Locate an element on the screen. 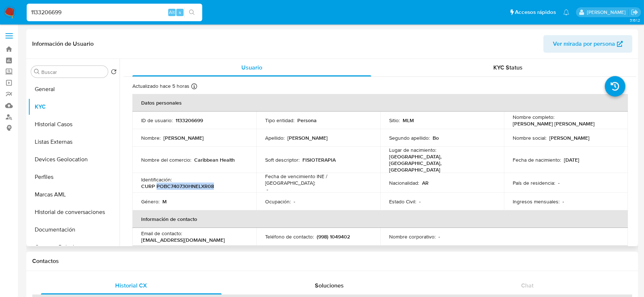 The height and width of the screenshot is (297, 644). p: Nombre corporativo : is located at coordinates (412, 237).